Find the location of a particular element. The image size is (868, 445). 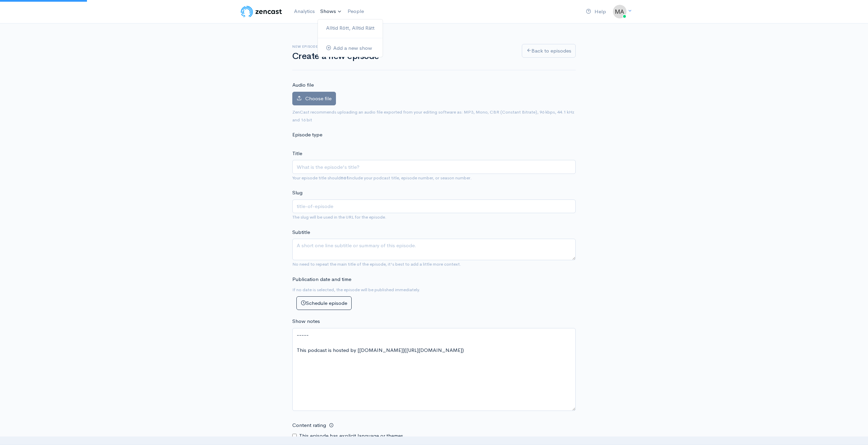

label: Content rating is located at coordinates (309, 425).